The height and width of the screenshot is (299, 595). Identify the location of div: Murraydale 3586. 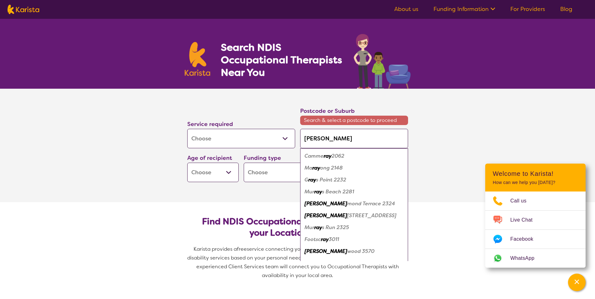
(354, 263).